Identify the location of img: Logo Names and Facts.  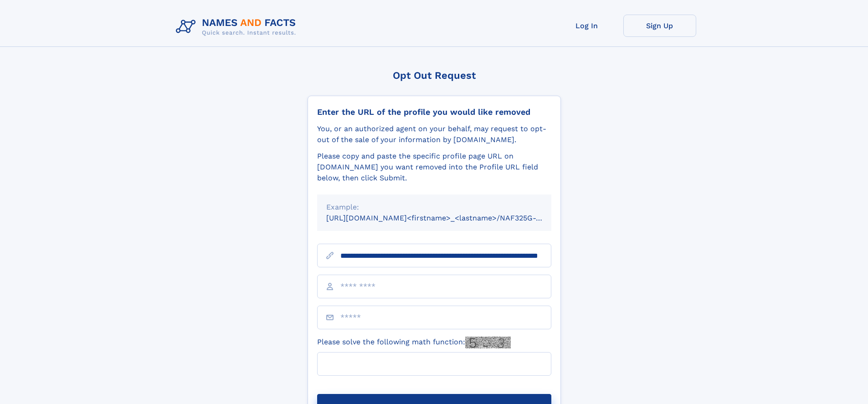
(238, 27).